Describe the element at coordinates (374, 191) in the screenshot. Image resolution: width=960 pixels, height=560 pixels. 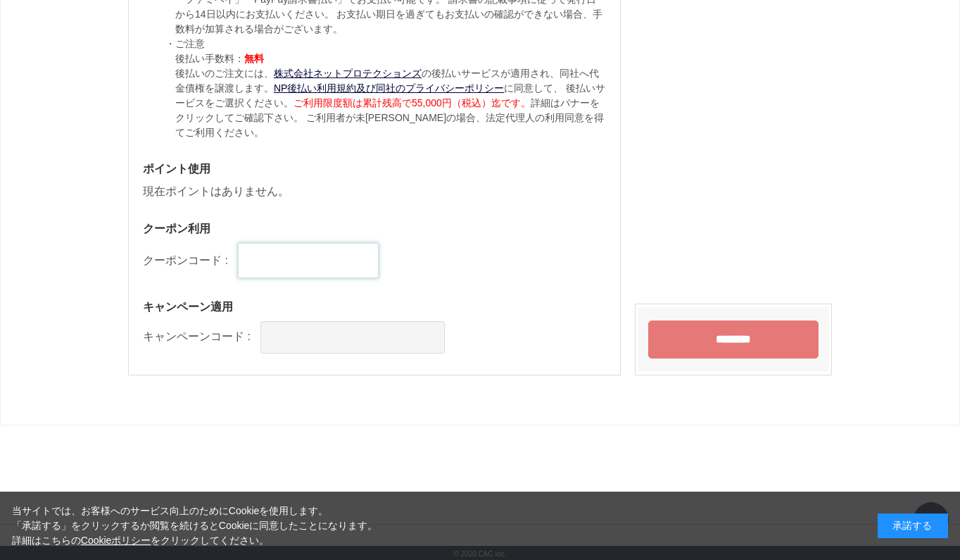
I see `p: 現在ポイントはありません。` at that location.